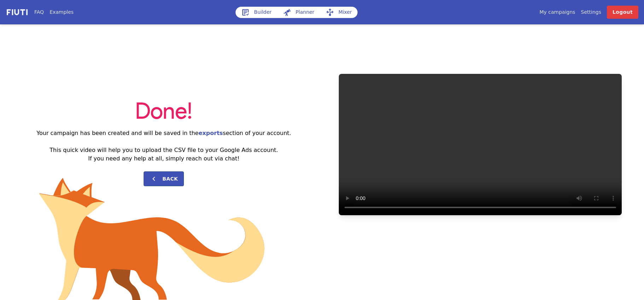 Image resolution: width=644 pixels, height=300 pixels. Describe the element at coordinates (481, 145) in the screenshot. I see `video: Your browser does not support HTML5 video.` at that location.